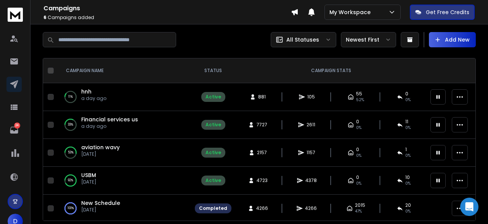 This screenshot has width=488, height=224. What do you see at coordinates (452, 40) in the screenshot?
I see `button: Add New` at bounding box center [452, 40].